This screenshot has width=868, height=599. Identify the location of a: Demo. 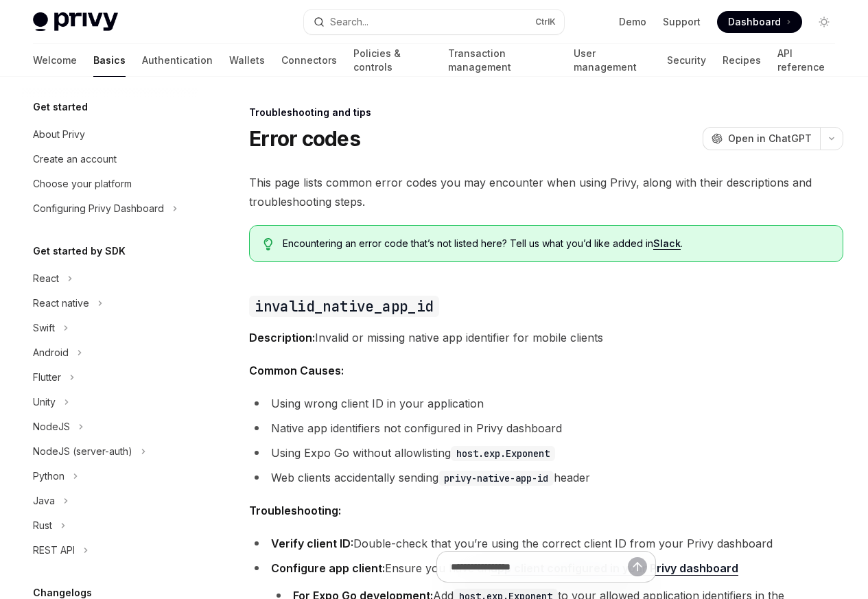
(633, 22).